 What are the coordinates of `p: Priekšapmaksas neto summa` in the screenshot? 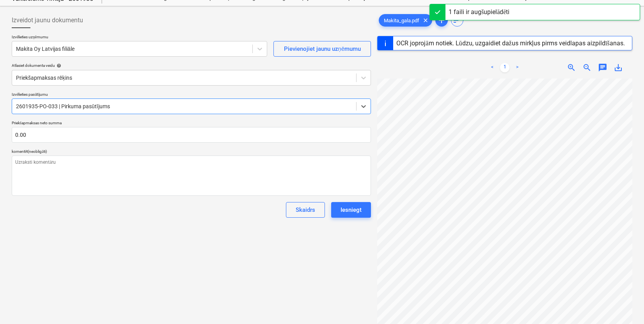 It's located at (191, 123).